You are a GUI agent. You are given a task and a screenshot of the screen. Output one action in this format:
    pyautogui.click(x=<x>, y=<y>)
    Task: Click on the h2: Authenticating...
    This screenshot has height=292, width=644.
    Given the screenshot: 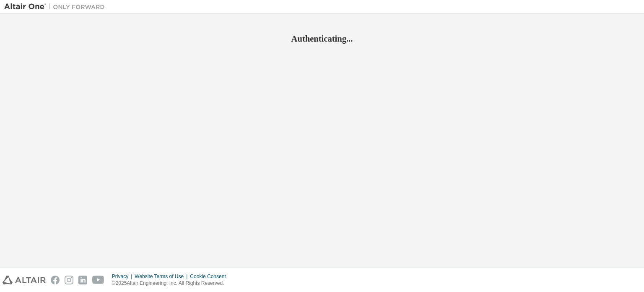 What is the action you would take?
    pyautogui.click(x=322, y=39)
    